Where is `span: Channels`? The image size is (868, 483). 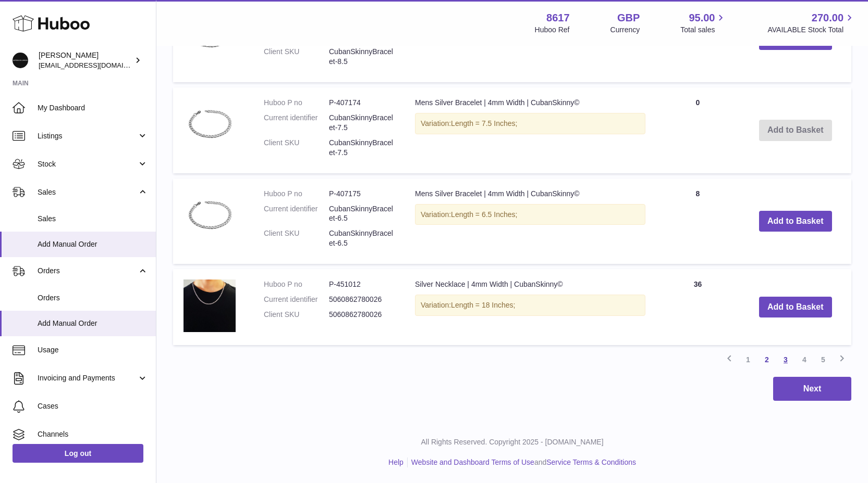
span: Channels is located at coordinates (93, 434).